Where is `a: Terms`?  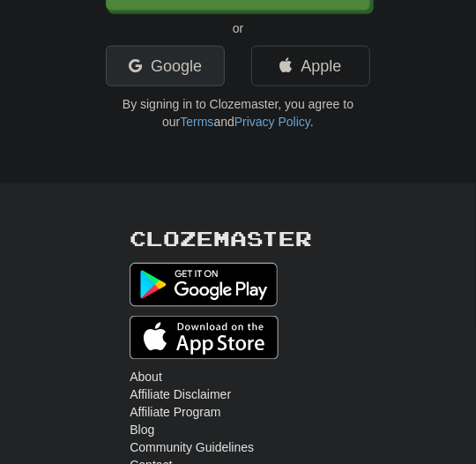 a: Terms is located at coordinates (197, 121).